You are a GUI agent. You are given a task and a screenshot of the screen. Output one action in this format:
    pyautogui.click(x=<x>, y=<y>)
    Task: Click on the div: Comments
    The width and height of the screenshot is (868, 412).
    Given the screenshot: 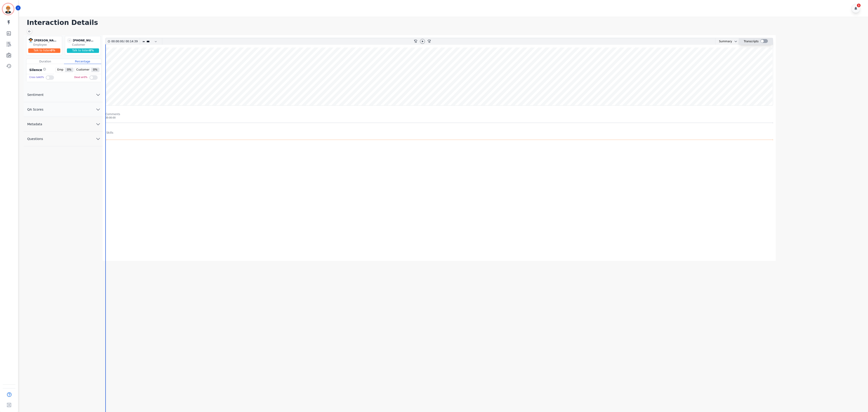 What is the action you would take?
    pyautogui.click(x=439, y=114)
    